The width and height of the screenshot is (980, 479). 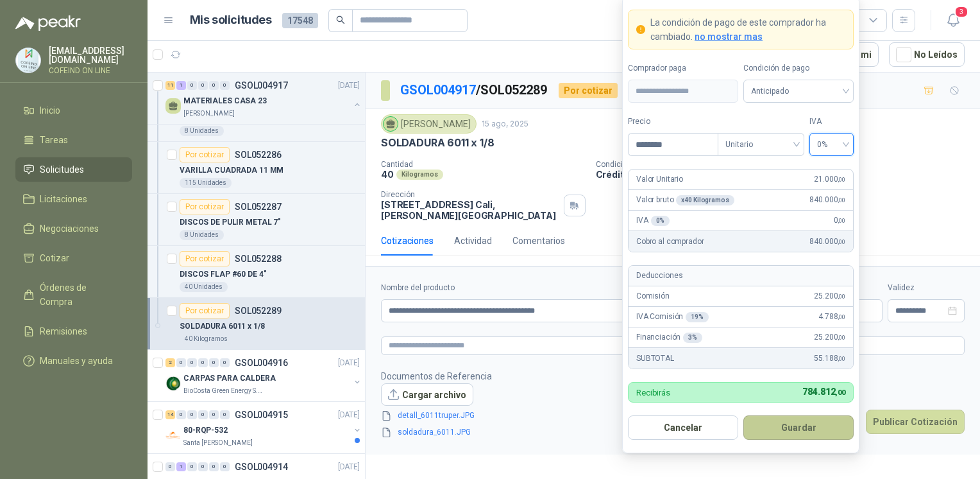 What do you see at coordinates (761, 145) in the screenshot?
I see `span: Unitario` at bounding box center [761, 145].